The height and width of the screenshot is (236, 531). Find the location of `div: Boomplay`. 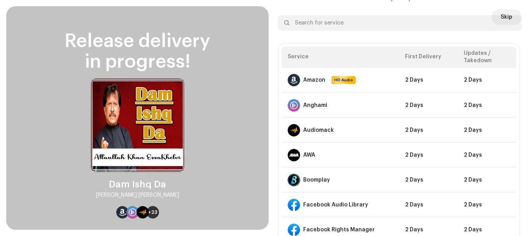

div: Boomplay is located at coordinates (316, 180).